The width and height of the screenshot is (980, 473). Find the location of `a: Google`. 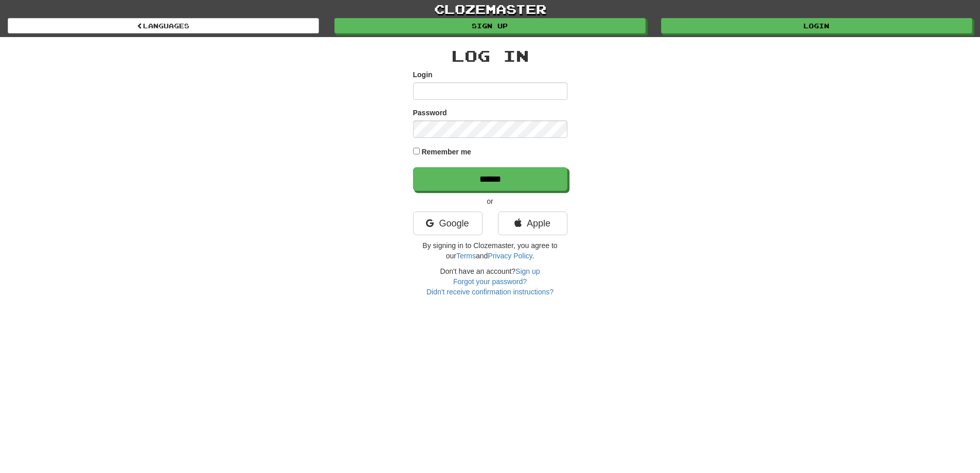

a: Google is located at coordinates (447, 224).